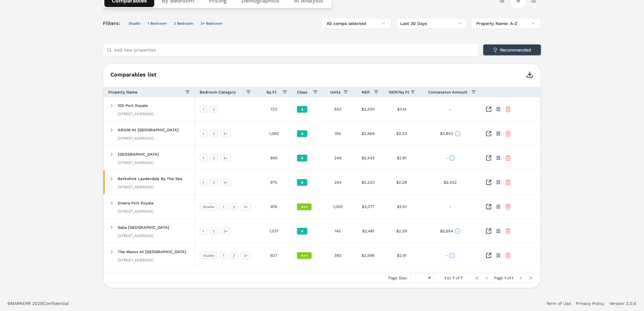  Describe the element at coordinates (133, 75) in the screenshot. I see `span: Comparables list` at that location.